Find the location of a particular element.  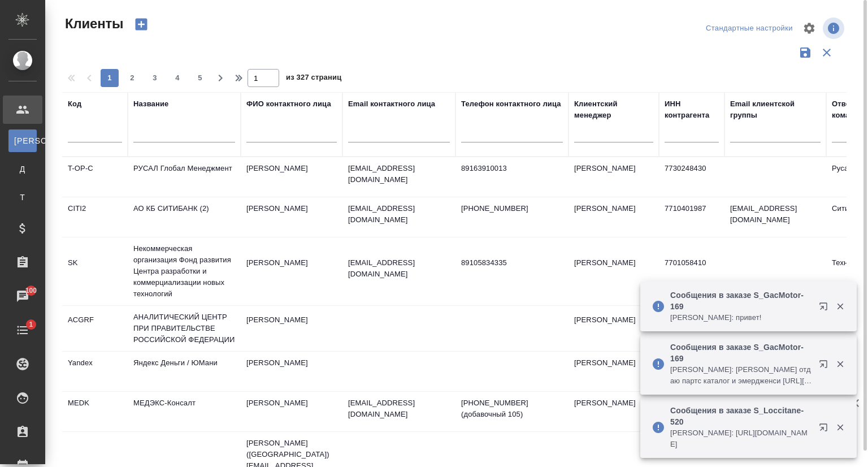

span: Клиенты is located at coordinates (93, 24).